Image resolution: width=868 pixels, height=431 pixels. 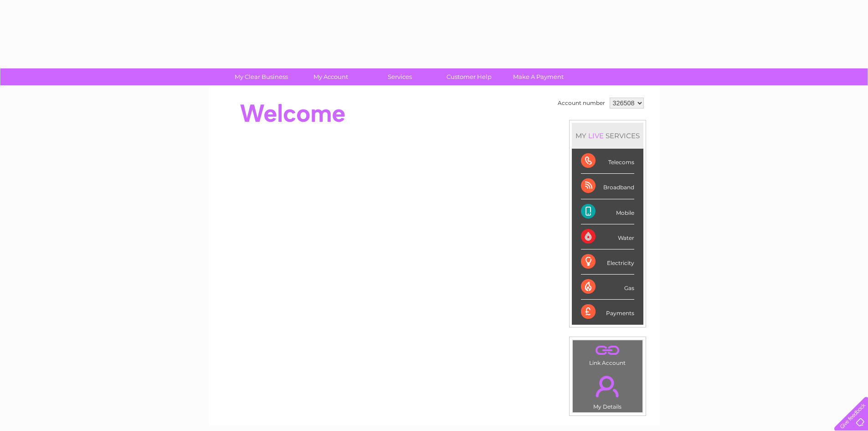 What do you see at coordinates (607, 212) in the screenshot?
I see `div: Mobile` at bounding box center [607, 212].